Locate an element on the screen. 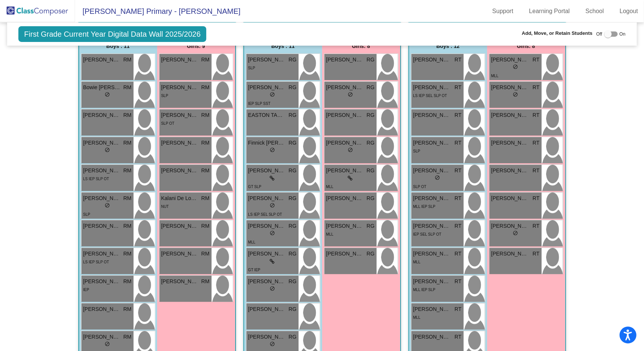 Image resolution: width=644 pixels, height=351 pixels. span: IEP is located at coordinates (87, 290).